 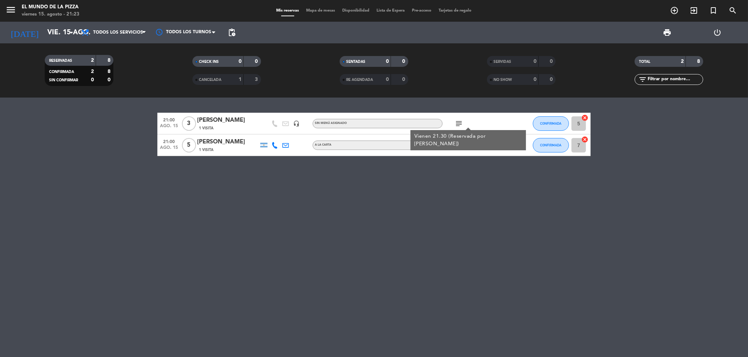 I want to click on span: 5, so click(x=189, y=145).